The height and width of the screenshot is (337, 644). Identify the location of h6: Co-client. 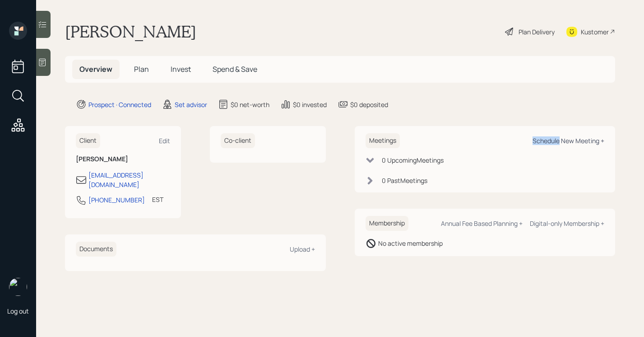
(238, 141).